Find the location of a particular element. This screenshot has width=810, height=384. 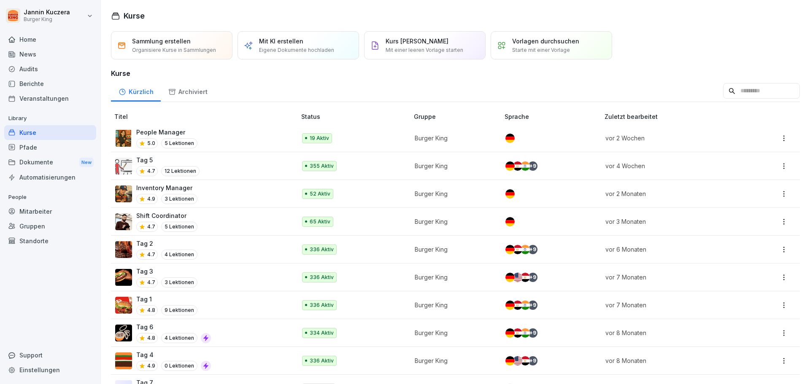

p: 4.9 is located at coordinates (151, 199).